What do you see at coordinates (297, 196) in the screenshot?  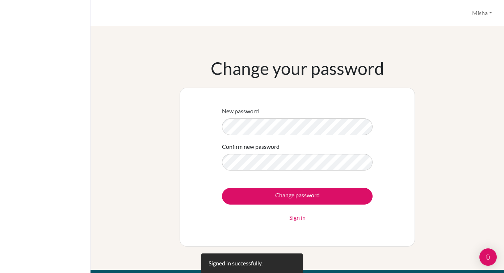 I see `input: Change password` at bounding box center [297, 196].